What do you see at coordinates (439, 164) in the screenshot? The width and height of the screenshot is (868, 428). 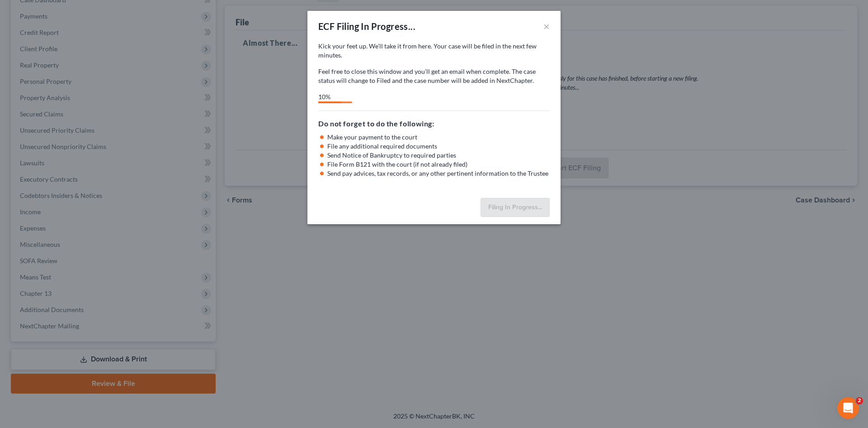 I see `li: File Form B121 with the court (if not already filed)` at bounding box center [439, 164].